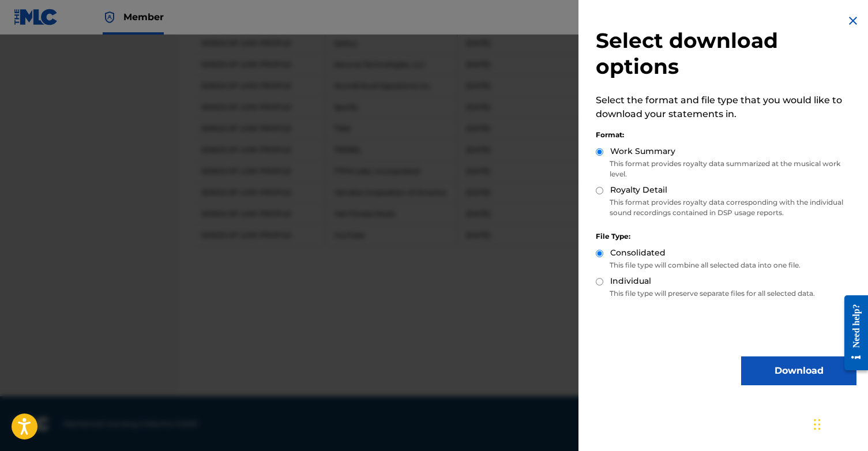 The image size is (868, 451). What do you see at coordinates (143, 17) in the screenshot?
I see `span: Member` at bounding box center [143, 17].